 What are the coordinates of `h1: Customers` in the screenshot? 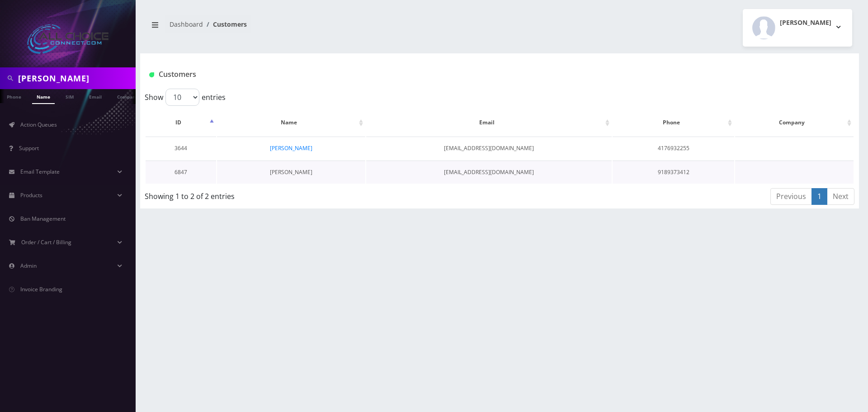 It's located at (440, 74).